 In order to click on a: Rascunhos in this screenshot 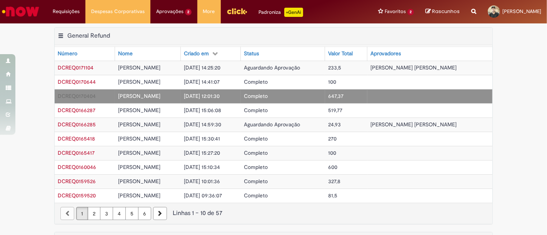, I will do `click(442, 12)`.